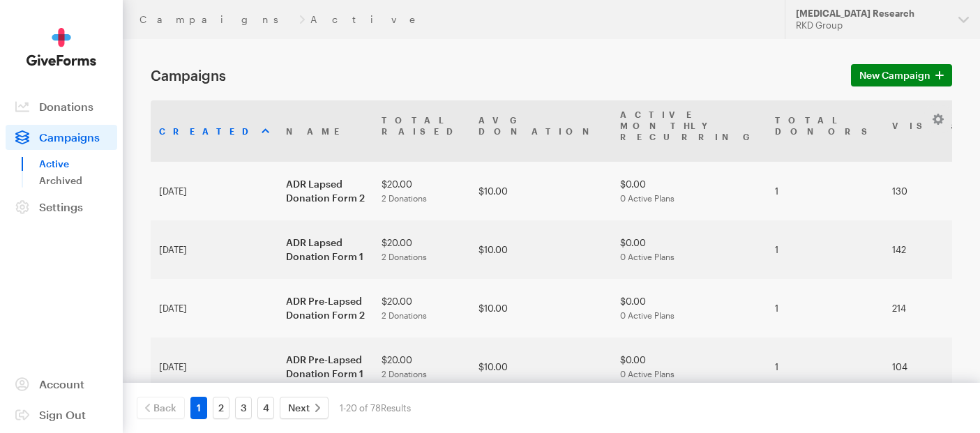 This screenshot has width=980, height=433. I want to click on td: 104, so click(928, 366).